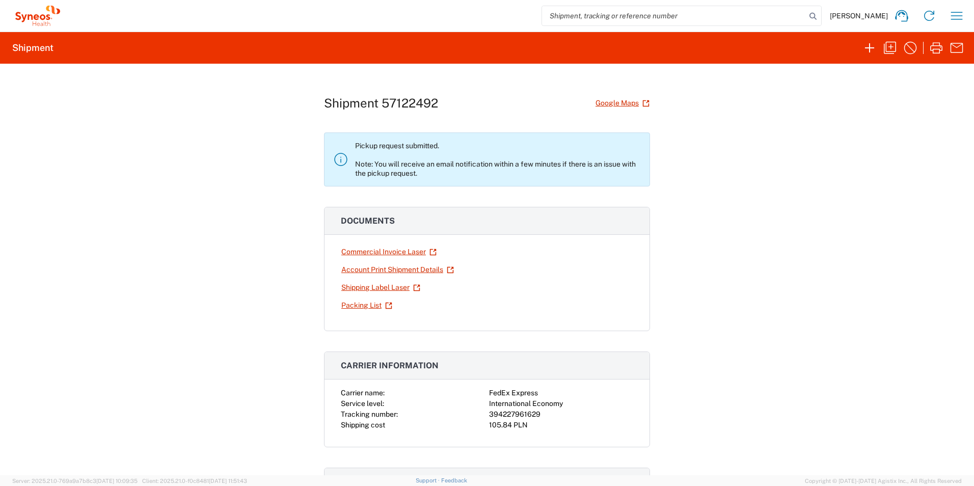 This screenshot has height=486, width=974. What do you see at coordinates (75, 481) in the screenshot?
I see `span: Server: 2025.21.0-769a9a7b8c3` at bounding box center [75, 481].